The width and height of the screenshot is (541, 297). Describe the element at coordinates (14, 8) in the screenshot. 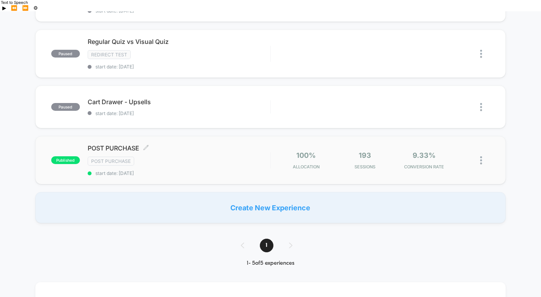

I see `button: Previous` at that location.